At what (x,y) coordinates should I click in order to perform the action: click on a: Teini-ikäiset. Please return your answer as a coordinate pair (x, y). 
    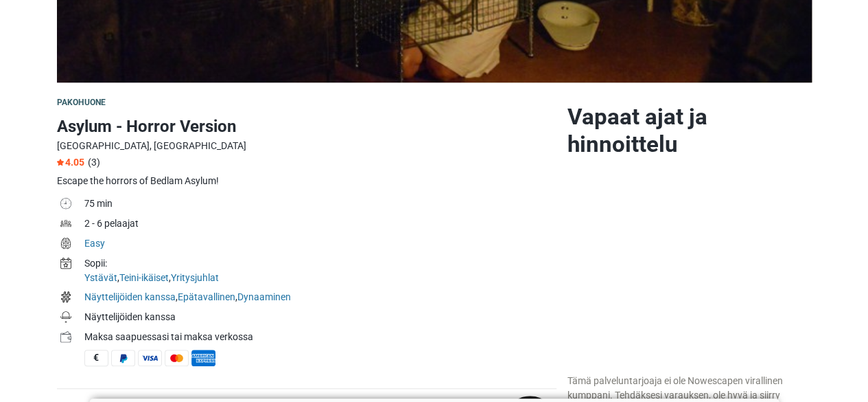
    Looking at the image, I should click on (144, 278).